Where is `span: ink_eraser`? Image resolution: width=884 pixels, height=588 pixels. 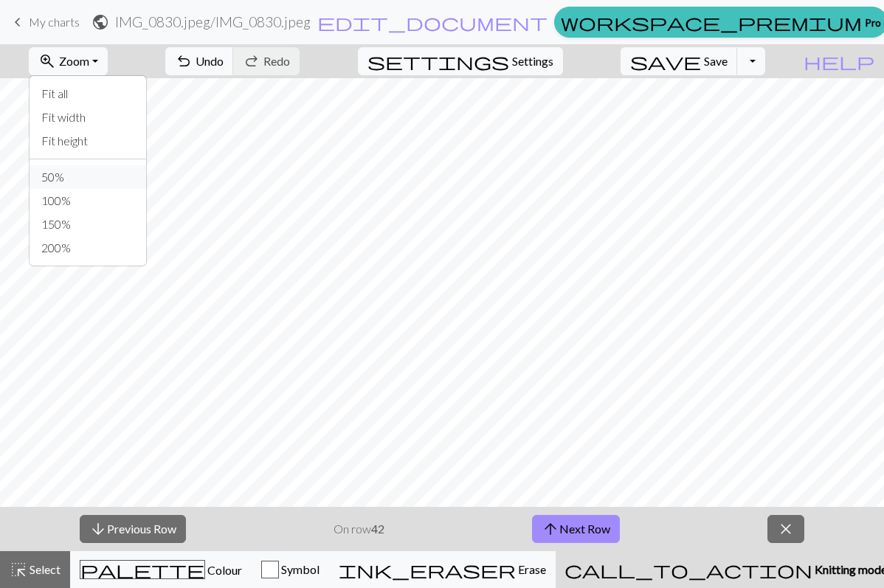
span: ink_eraser is located at coordinates (427, 569).